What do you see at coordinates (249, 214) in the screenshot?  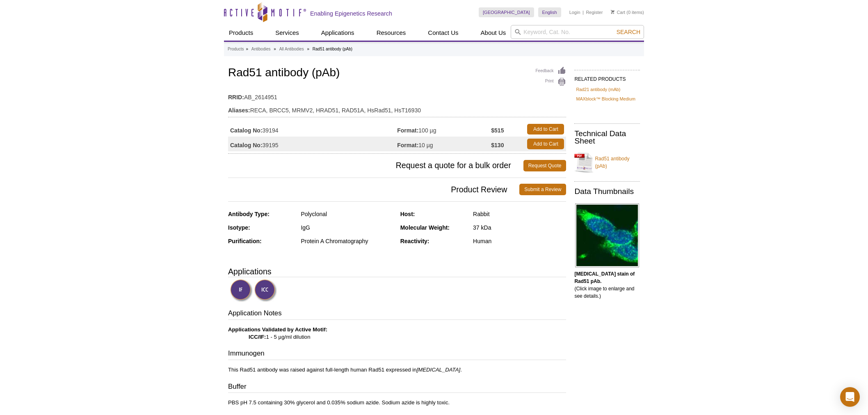 I see `strong: Antibody Type:` at bounding box center [249, 214].